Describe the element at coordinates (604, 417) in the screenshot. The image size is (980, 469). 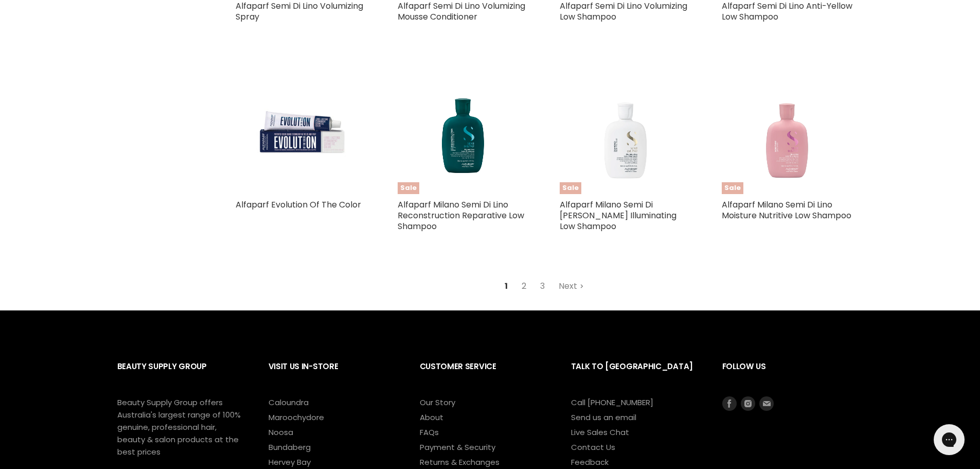
I see `a: Send us an email` at that location.